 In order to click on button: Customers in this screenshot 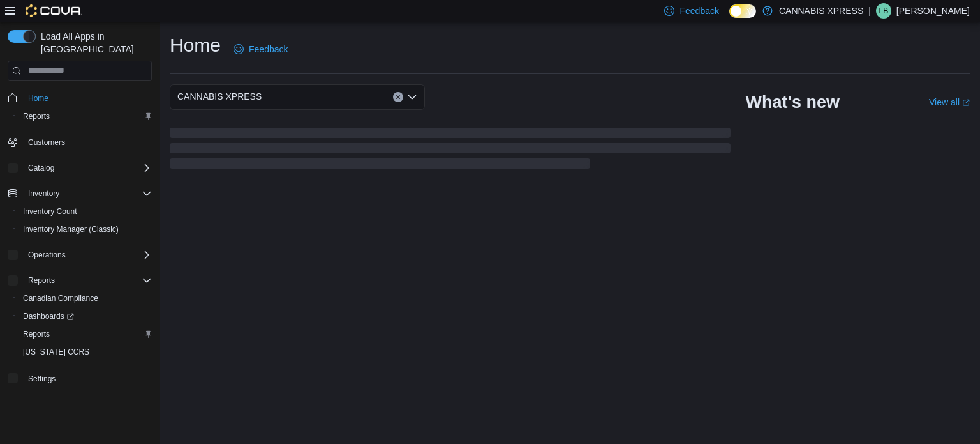, I will do `click(80, 142)`.